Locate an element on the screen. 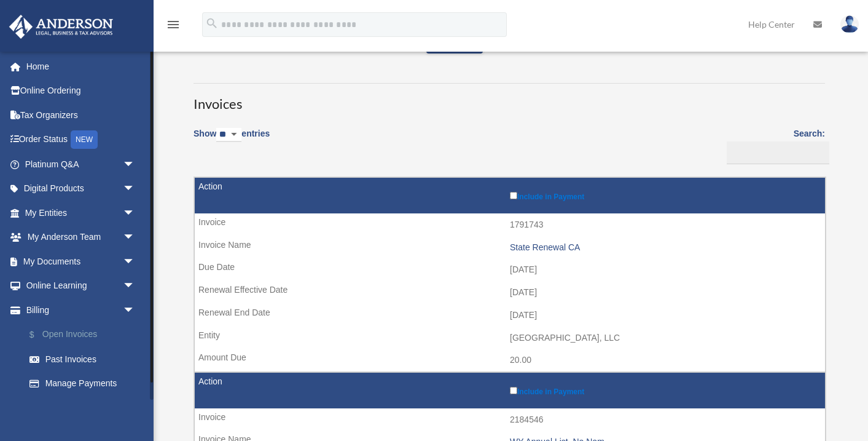 This screenshot has width=868, height=441. div: State Renewal CA is located at coordinates (665, 247).